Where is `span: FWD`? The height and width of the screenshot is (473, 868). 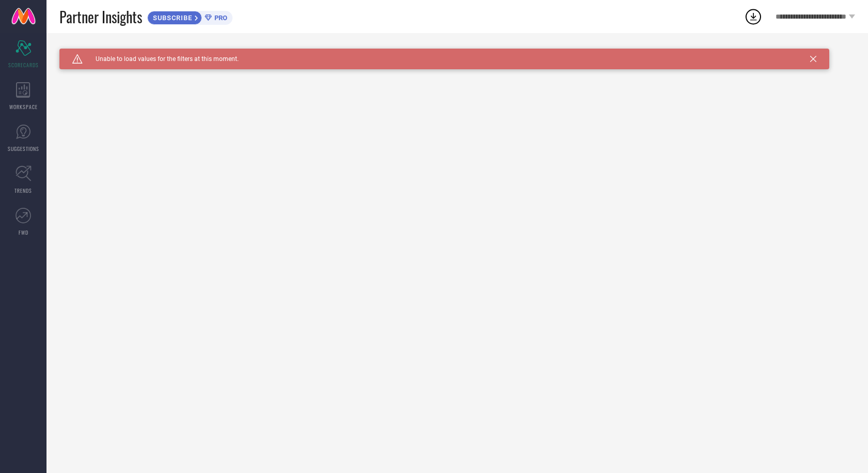 span: FWD is located at coordinates (23, 232).